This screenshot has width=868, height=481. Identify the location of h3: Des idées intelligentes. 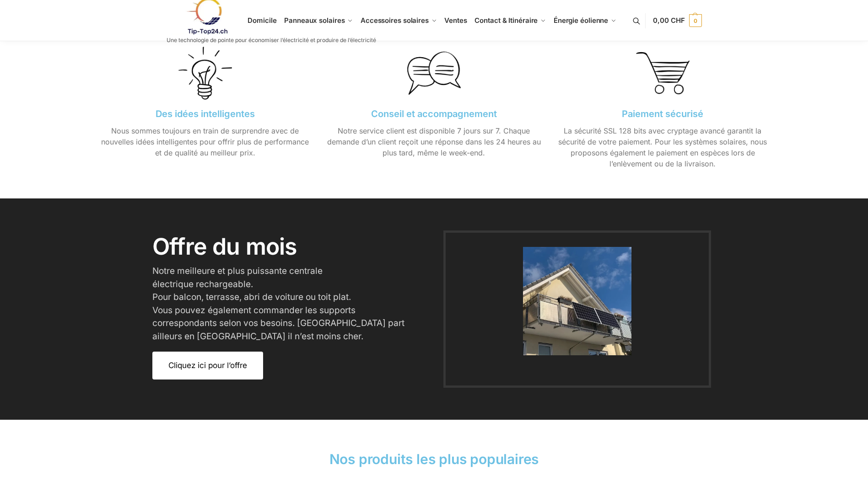
(206, 114).